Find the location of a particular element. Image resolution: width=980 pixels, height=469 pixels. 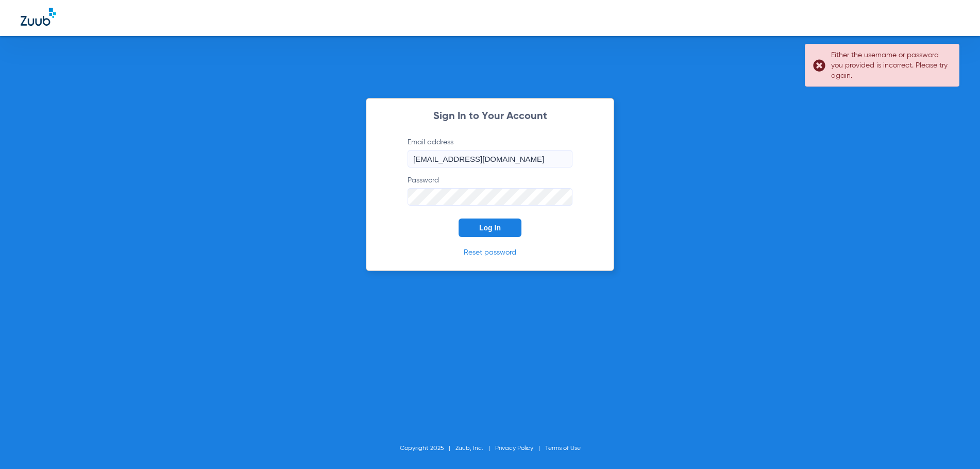

div: Either the username or password you provided is incorrect. Please try again. is located at coordinates (891, 66).